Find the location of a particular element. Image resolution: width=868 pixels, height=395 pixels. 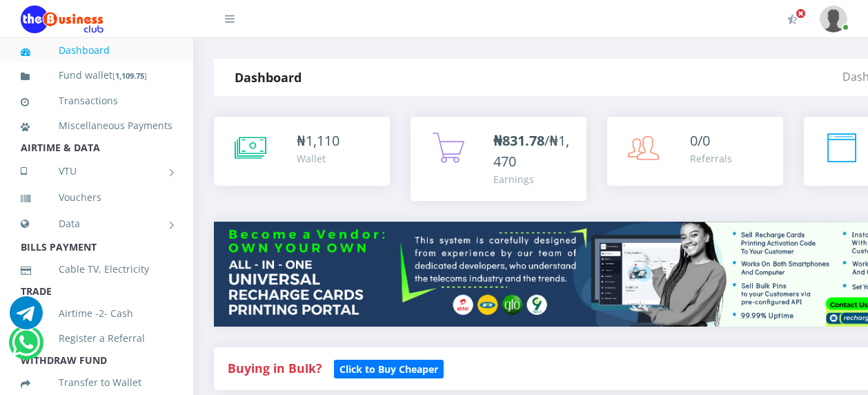

img: Logo is located at coordinates (62, 19).